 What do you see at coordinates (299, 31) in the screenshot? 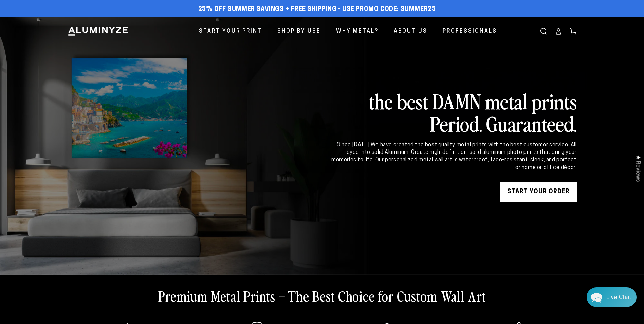
I see `span: Shop By Use` at bounding box center [299, 31].